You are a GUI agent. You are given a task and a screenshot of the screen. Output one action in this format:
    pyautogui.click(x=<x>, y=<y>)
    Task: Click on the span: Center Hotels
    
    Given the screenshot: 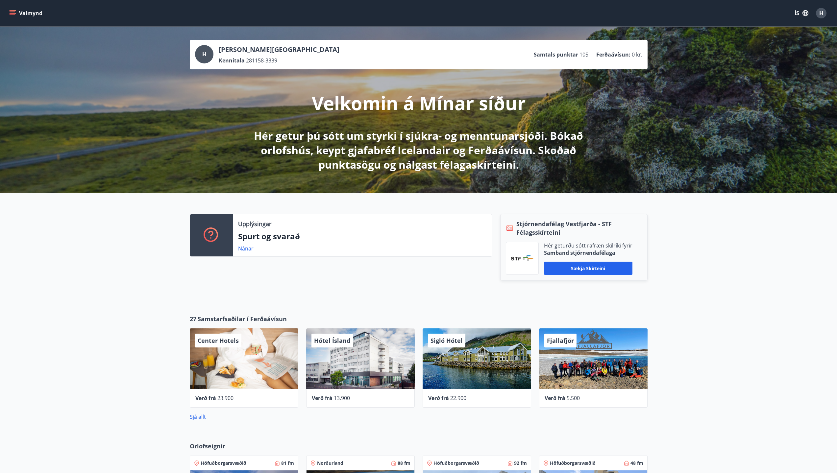 What is the action you would take?
    pyautogui.click(x=218, y=341)
    